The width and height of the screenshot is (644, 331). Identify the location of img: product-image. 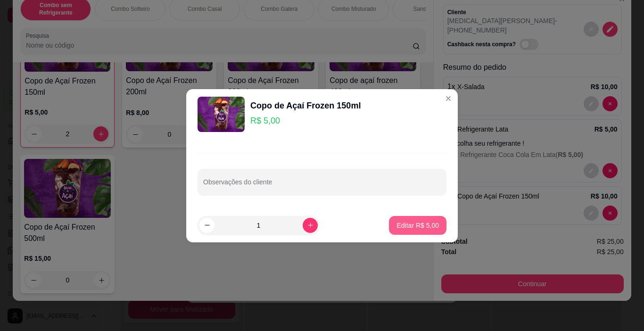
(221, 114).